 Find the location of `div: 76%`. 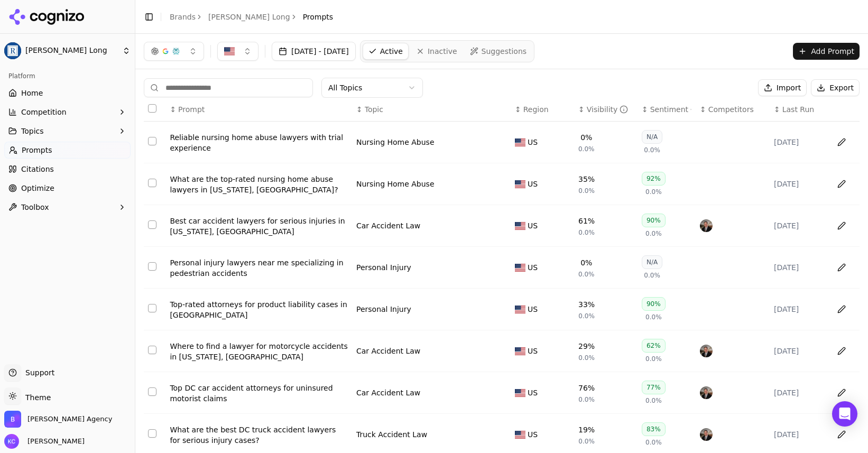

div: 76% is located at coordinates (587, 388).